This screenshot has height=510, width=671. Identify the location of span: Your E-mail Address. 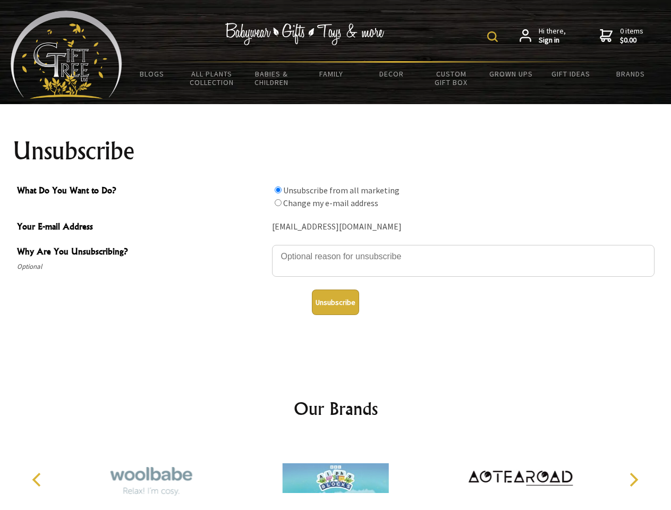
(142, 227).